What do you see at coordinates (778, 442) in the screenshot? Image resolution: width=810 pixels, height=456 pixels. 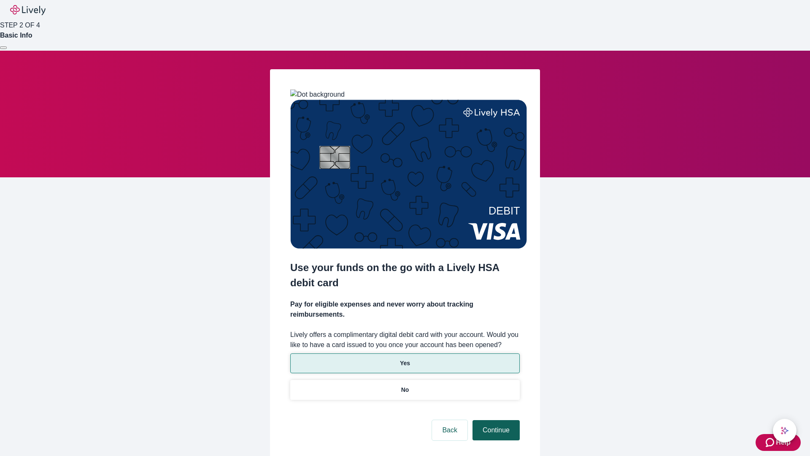 I see `button: Zendesk support iconHelp` at bounding box center [778, 442].